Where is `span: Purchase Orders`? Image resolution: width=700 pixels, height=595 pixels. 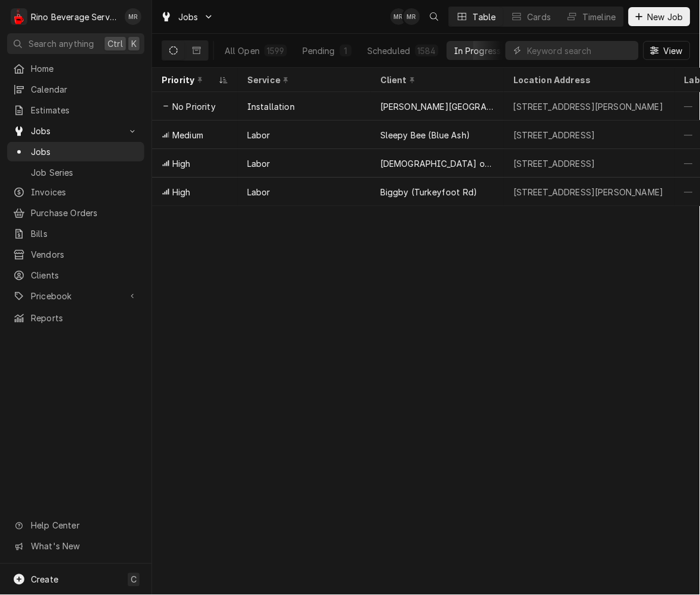
span: Purchase Orders is located at coordinates (84, 212).